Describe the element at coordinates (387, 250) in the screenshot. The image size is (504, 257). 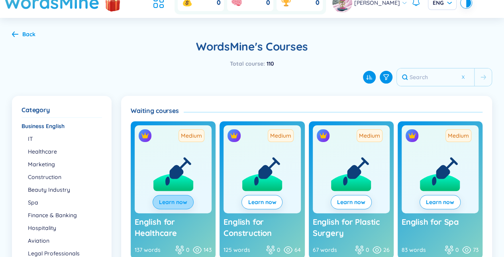
I see `span: 26` at that location.